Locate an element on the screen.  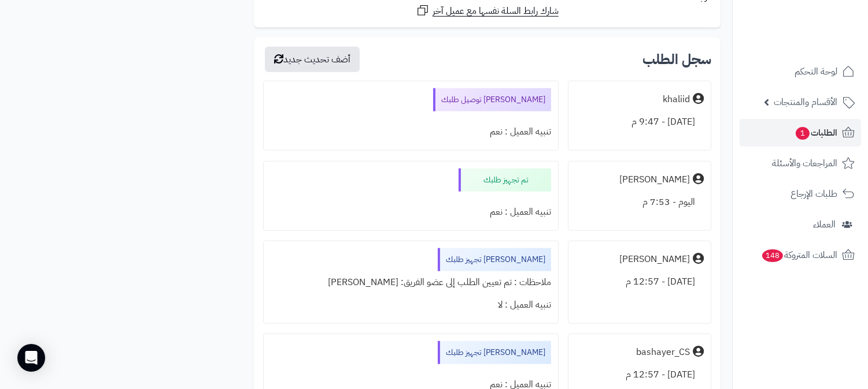
span: 1 is located at coordinates (803, 134).